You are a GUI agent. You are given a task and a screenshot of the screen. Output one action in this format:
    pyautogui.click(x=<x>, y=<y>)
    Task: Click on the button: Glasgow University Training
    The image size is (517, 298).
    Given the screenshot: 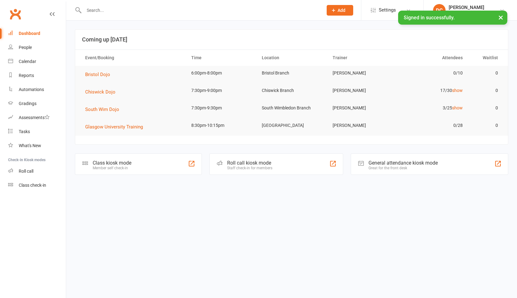 What is the action you would take?
    pyautogui.click(x=116, y=127)
    